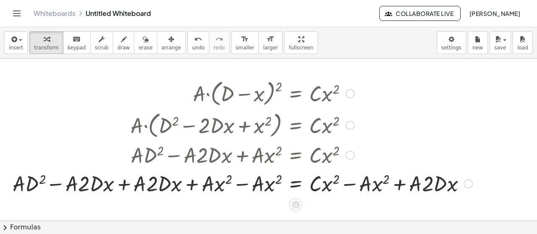 The height and width of the screenshot is (234, 537). I want to click on i: redo, so click(219, 39).